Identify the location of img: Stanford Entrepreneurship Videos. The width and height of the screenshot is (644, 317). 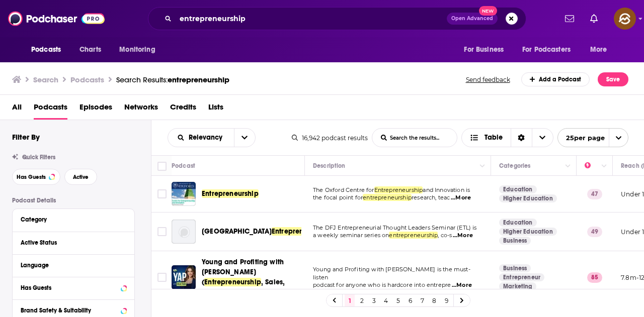
(184, 232).